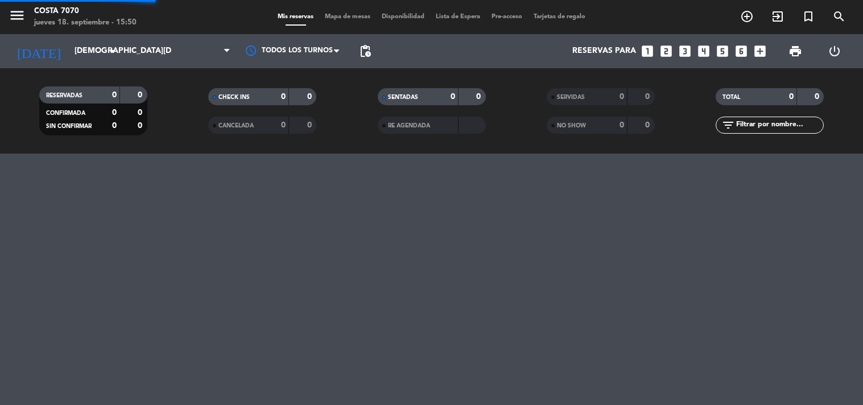 The height and width of the screenshot is (405, 863). Describe the element at coordinates (666, 51) in the screenshot. I see `i: looks_two` at that location.